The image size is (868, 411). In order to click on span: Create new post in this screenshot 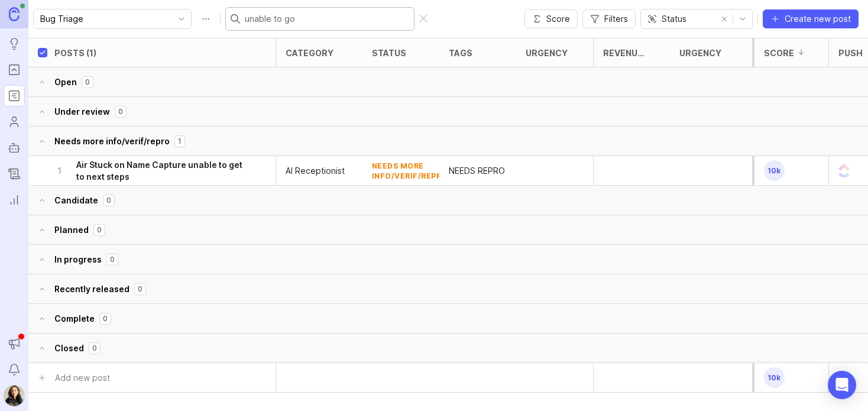, I will do `click(817, 19)`.